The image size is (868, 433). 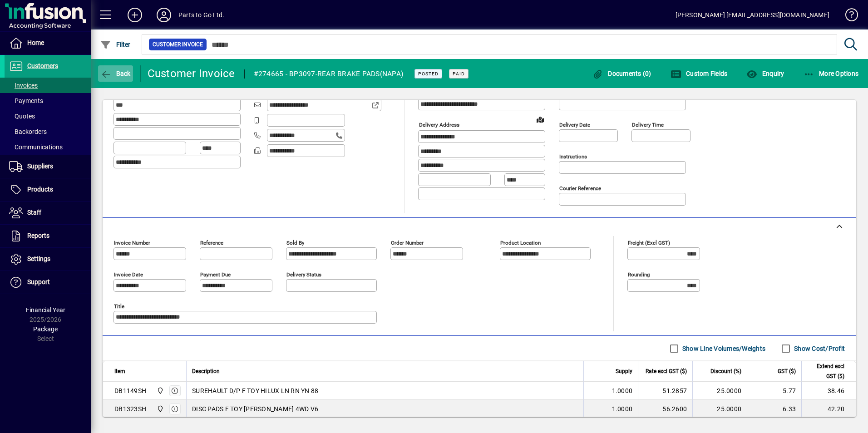 I want to click on span: Enquiry, so click(x=765, y=74).